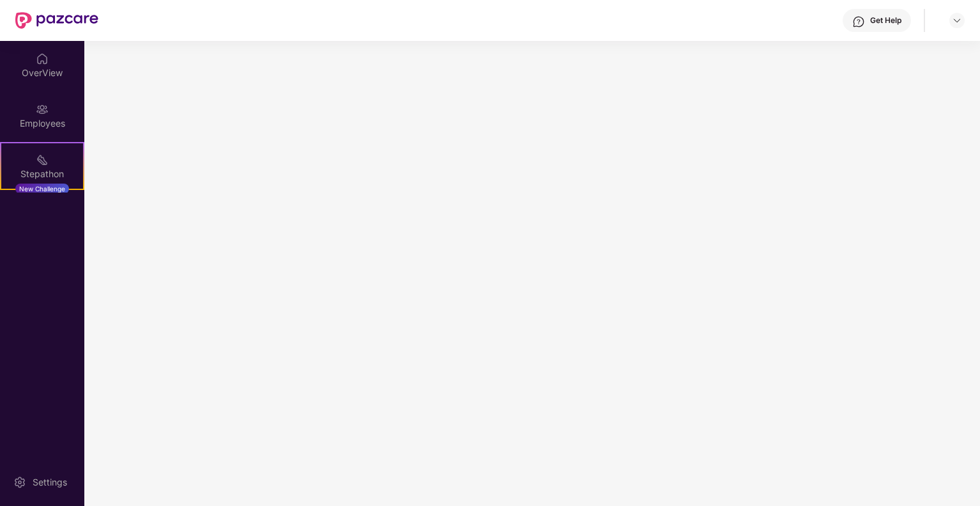 Image resolution: width=980 pixels, height=506 pixels. I want to click on img: New Pazcare Logo, so click(57, 20).